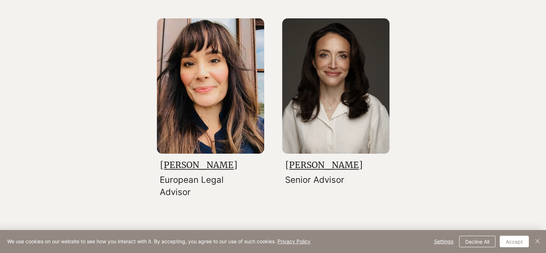  What do you see at coordinates (210, 86) in the screenshot?
I see `img: Kristin Talbo_edited.jpg` at bounding box center [210, 86].